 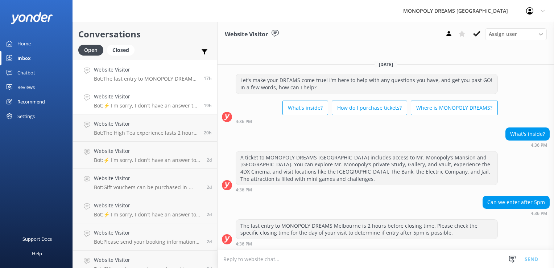 I want to click on span: 03:15pm 08-Aug-2025 (UTC +10:00) Australia/Sydney, so click(x=209, y=187).